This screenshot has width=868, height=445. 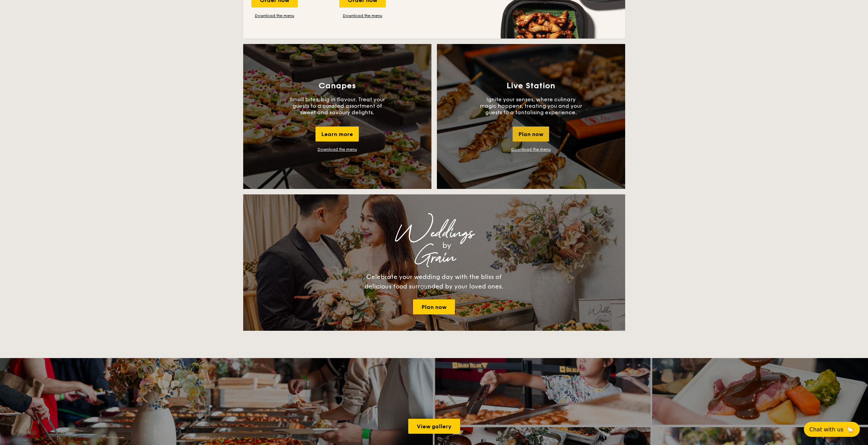 What do you see at coordinates (434, 426) in the screenshot?
I see `a: View gallery` at bounding box center [434, 426].